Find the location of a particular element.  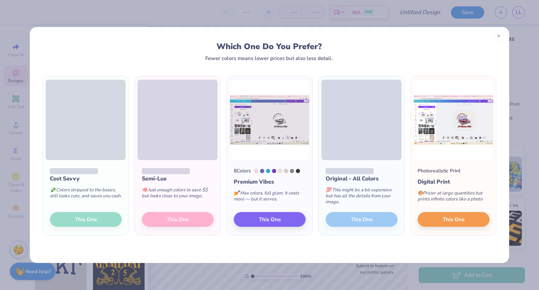

div: 631 C is located at coordinates (268, 171).